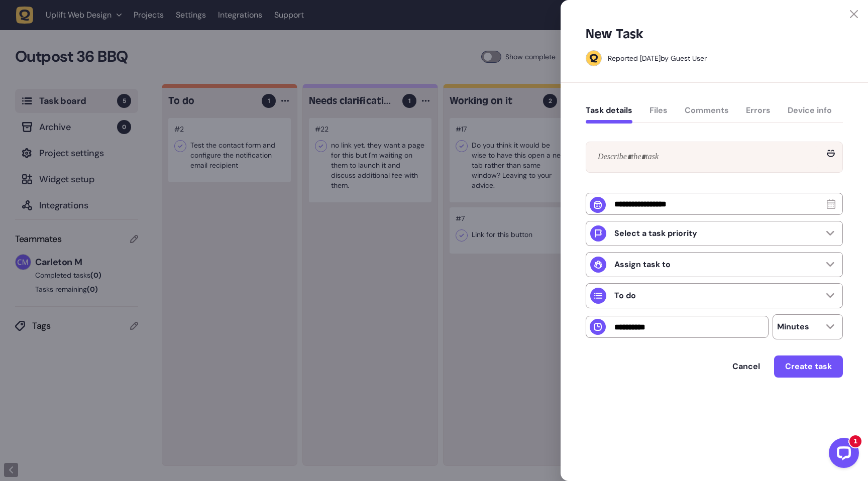 The image size is (868, 481). I want to click on p: Minutes, so click(793, 327).